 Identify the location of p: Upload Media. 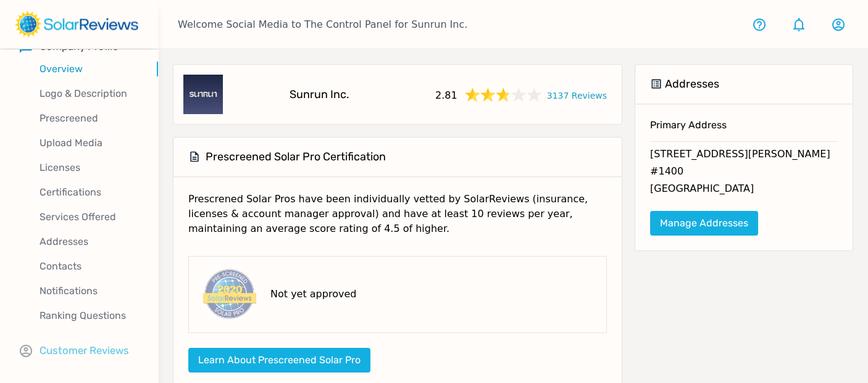
(89, 143).